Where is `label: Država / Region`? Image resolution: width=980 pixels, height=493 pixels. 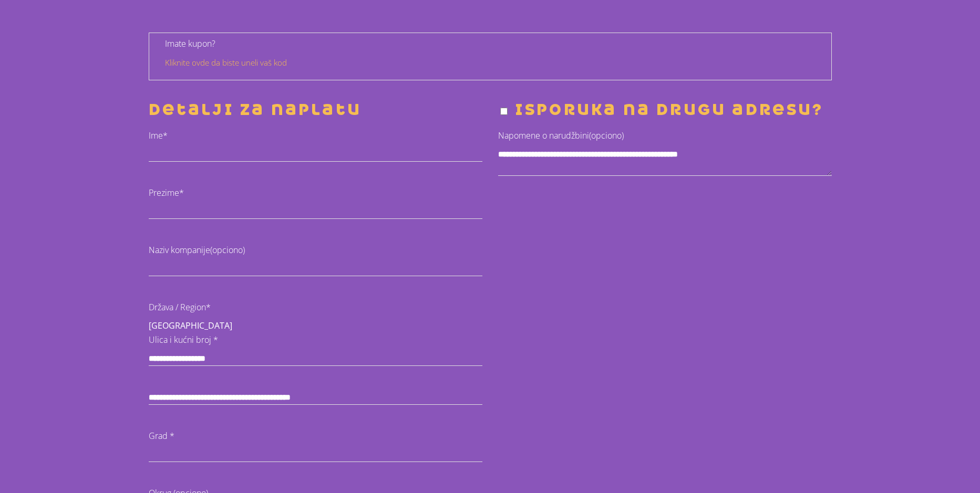
label: Država / Region is located at coordinates (315, 307).